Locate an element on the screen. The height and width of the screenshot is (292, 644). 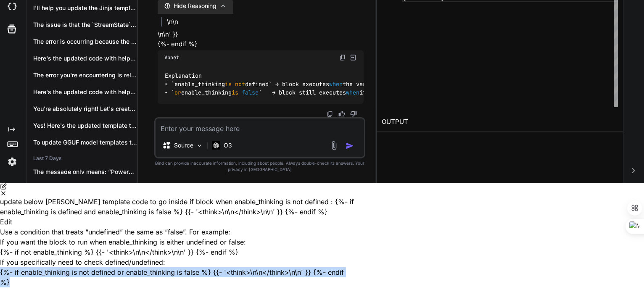
p: Here's the updated code with helper func... is located at coordinates (85, 59).